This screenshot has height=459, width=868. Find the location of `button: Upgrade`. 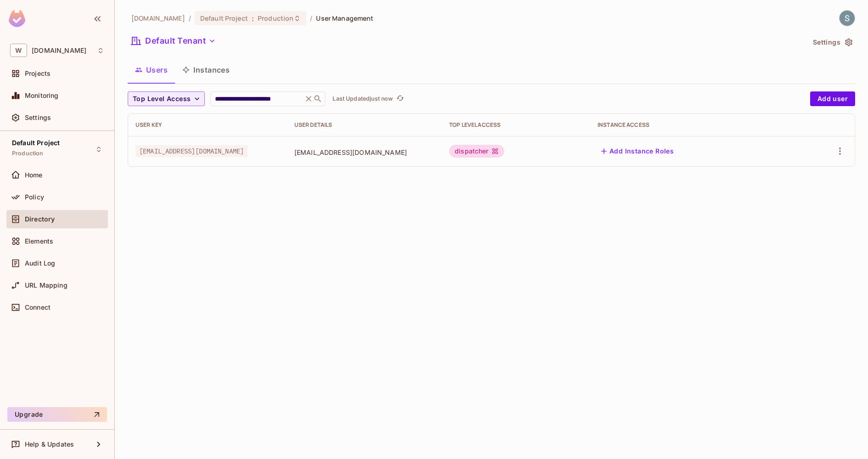

button: Upgrade is located at coordinates (57, 415).